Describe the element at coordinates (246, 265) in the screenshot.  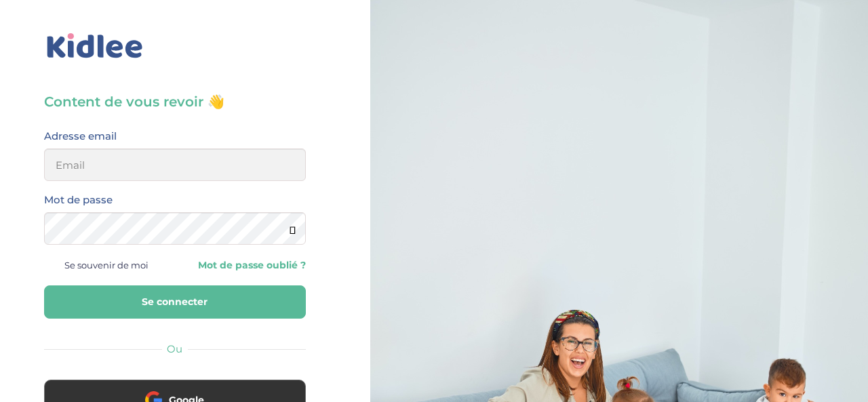
I see `a: Mot de passe oublié ?` at that location.